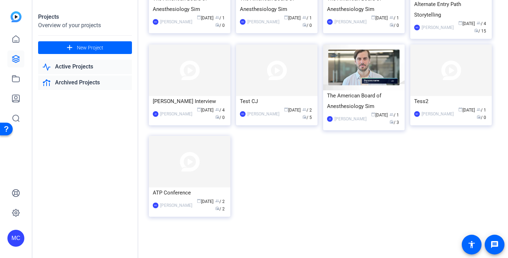 The height and width of the screenshot is (258, 508). I want to click on mat-icon: accessibility, so click(472, 244).